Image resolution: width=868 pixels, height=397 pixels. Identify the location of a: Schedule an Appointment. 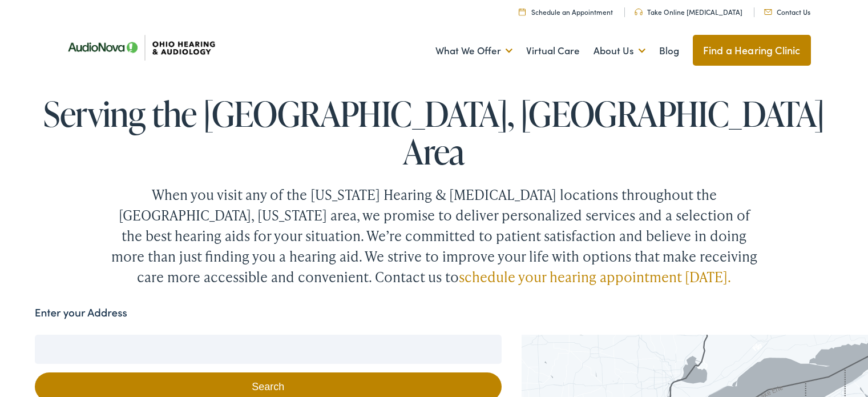
(566, 12).